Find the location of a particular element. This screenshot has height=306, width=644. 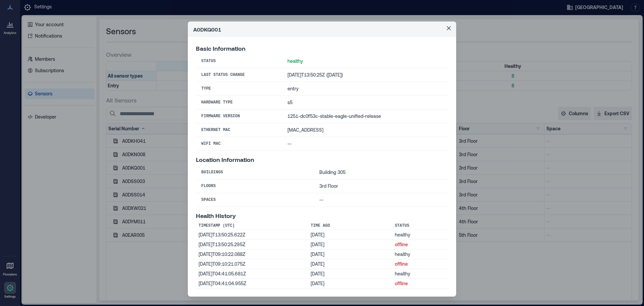

td: Building 305 is located at coordinates (381, 172).